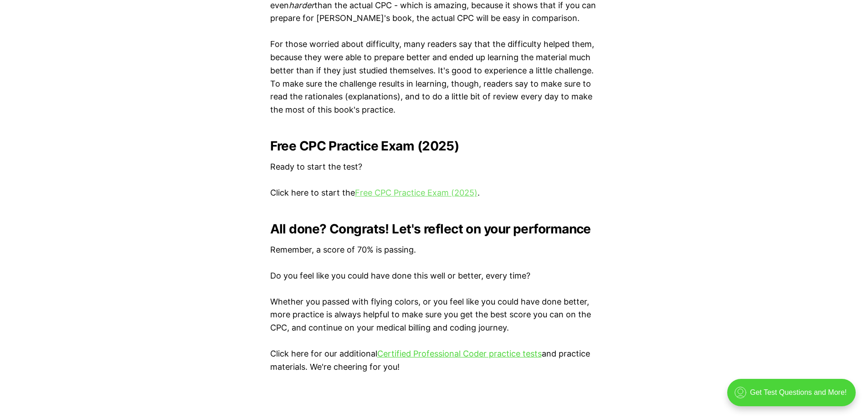 The height and width of the screenshot is (419, 868). Describe the element at coordinates (435, 360) in the screenshot. I see `p: Click here for our additional and practice materials. We're cheering for you!` at that location.